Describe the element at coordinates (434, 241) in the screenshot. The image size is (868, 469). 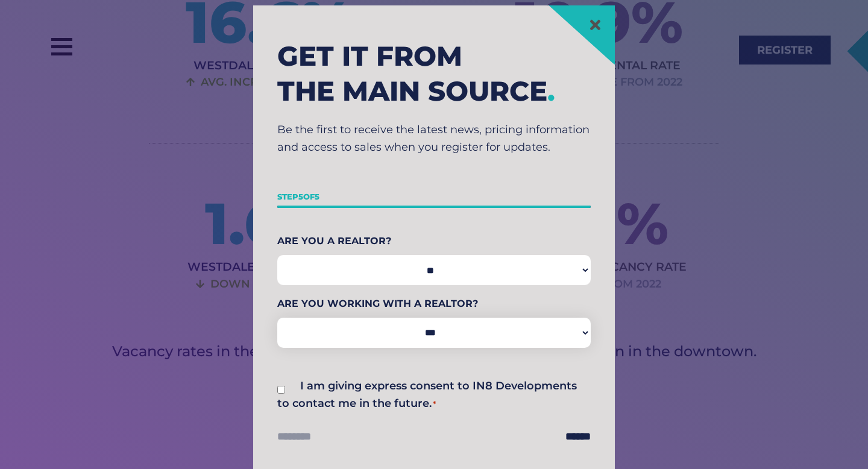
I see `label: Are You A Realtor?` at that location.